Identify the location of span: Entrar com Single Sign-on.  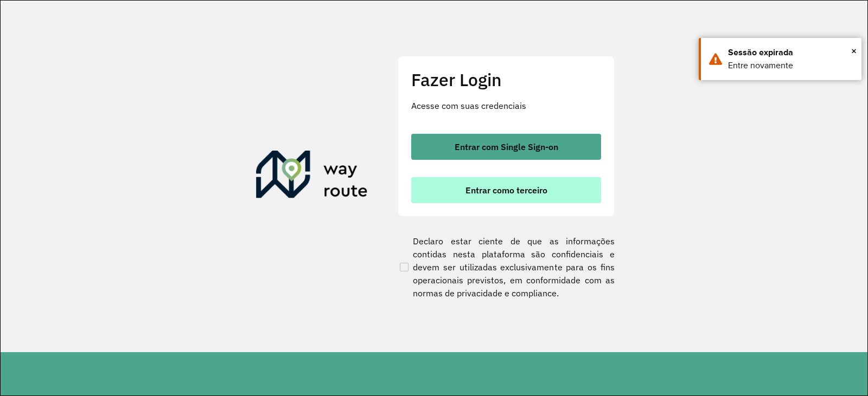
(506, 147).